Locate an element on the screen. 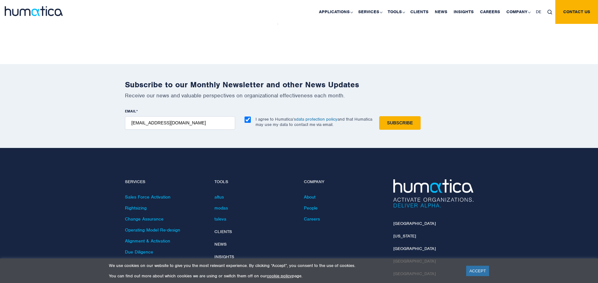 Image resolution: width=598 pixels, height=283 pixels. a: News is located at coordinates (221, 244).